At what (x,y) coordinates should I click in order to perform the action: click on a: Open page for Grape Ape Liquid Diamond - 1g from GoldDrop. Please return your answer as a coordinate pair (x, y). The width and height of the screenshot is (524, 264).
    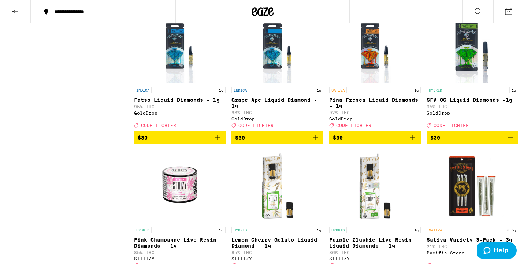
    Looking at the image, I should click on (277, 71).